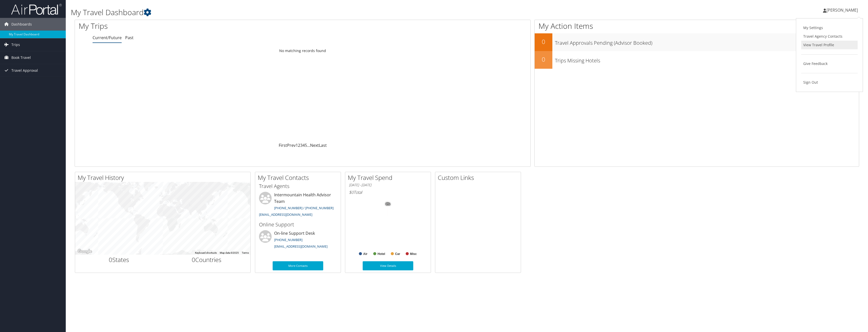 This screenshot has height=332, width=868. What do you see at coordinates (323, 145) in the screenshot?
I see `a: Last` at bounding box center [323, 145].